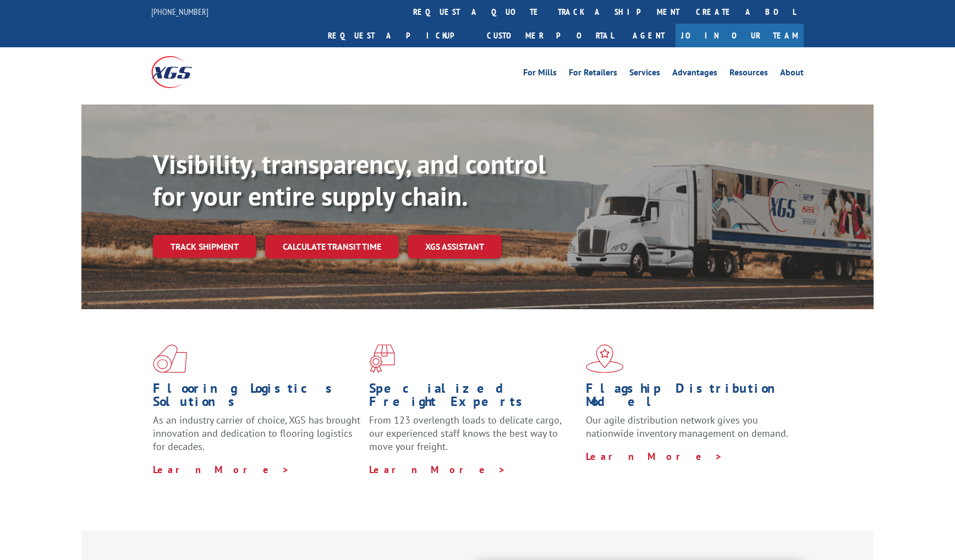  Describe the element at coordinates (399, 35) in the screenshot. I see `a: Request a pickup` at that location.